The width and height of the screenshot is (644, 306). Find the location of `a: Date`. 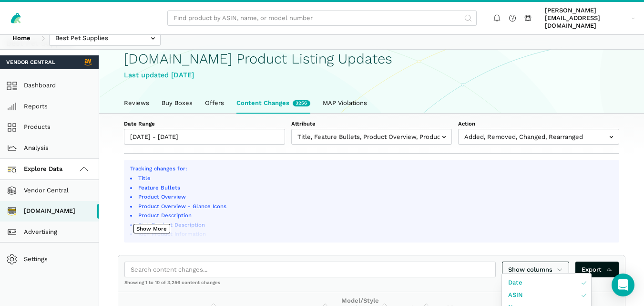

a: Date is located at coordinates (546, 282).